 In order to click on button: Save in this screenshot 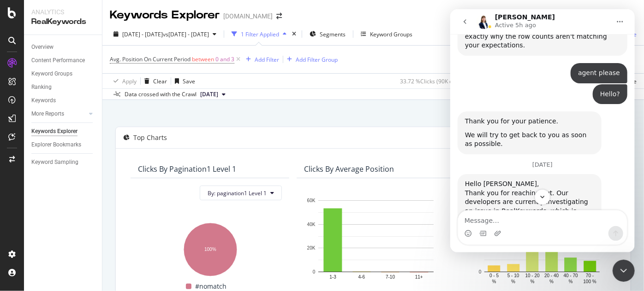, I will do `click(183, 81)`.